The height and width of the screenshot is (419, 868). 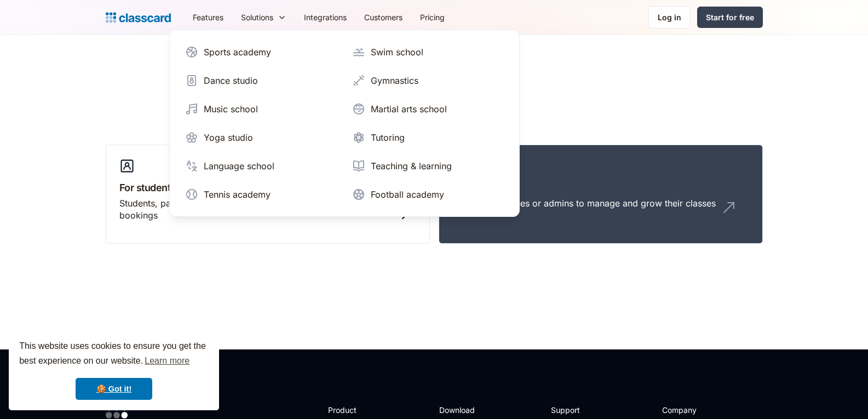 What do you see at coordinates (428, 52) in the screenshot?
I see `a: Swim school` at bounding box center [428, 52].